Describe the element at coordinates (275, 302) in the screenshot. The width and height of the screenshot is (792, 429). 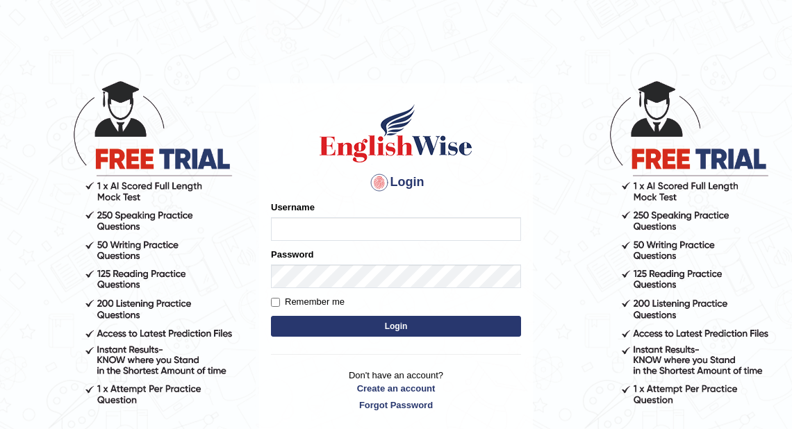
I see `input: Remember me` at that location.